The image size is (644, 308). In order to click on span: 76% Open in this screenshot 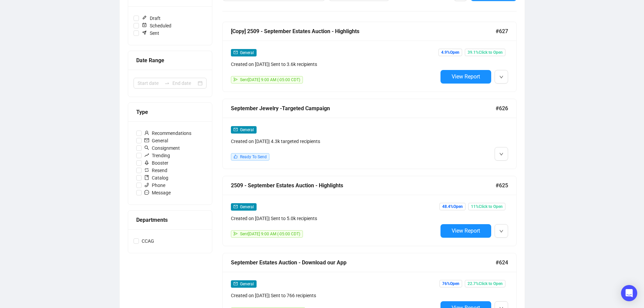, I will do `click(451, 284)`.